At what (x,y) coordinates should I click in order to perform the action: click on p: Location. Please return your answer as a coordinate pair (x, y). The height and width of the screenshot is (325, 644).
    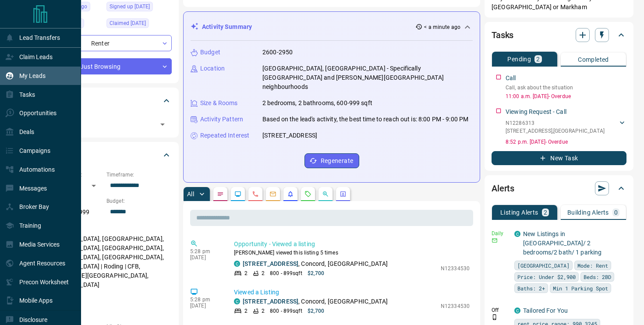
    Looking at the image, I should click on (213, 68).